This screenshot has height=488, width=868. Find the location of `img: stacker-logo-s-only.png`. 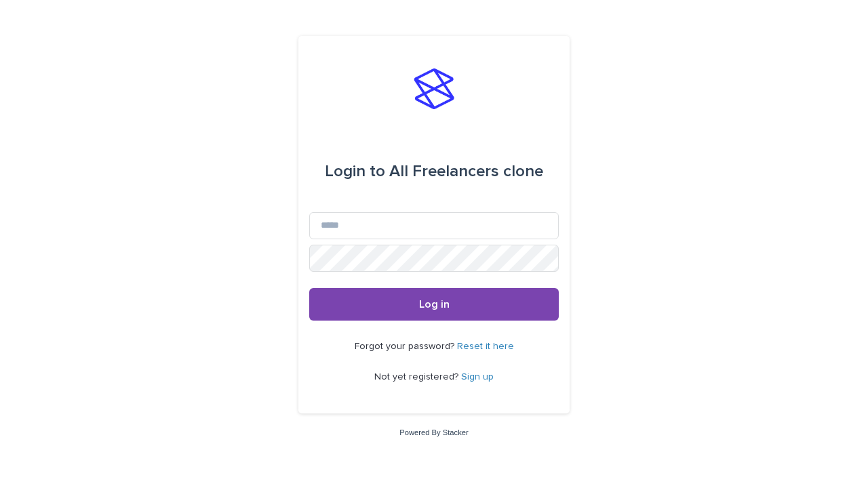

img: stacker-logo-s-only.png is located at coordinates (434, 89).